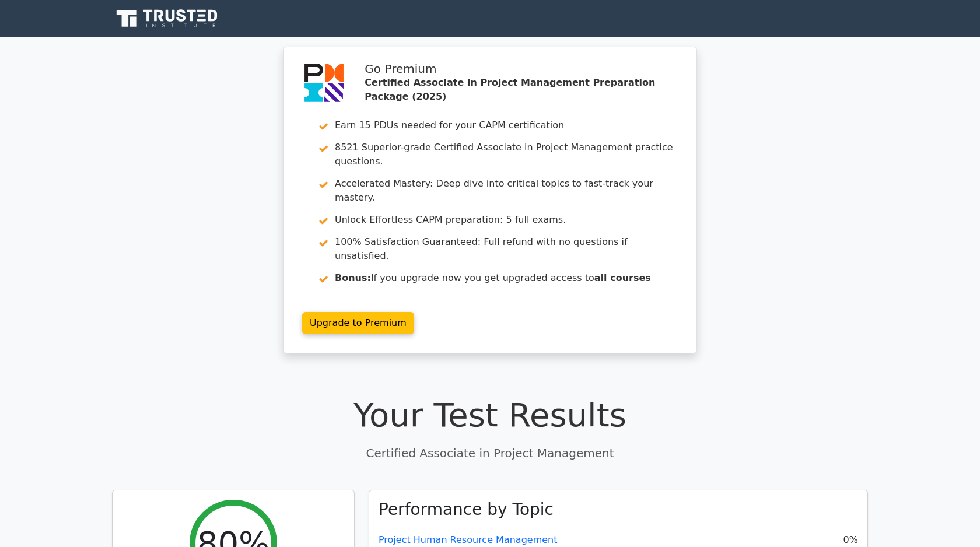 The width and height of the screenshot is (980, 547). What do you see at coordinates (490, 415) in the screenshot?
I see `h1: Your Test Results` at bounding box center [490, 415].